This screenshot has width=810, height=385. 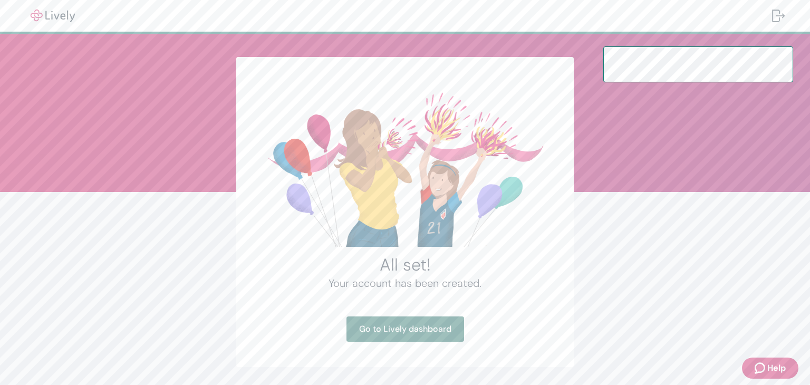 What do you see at coordinates (405, 265) in the screenshot?
I see `h2: All set!` at bounding box center [405, 265].